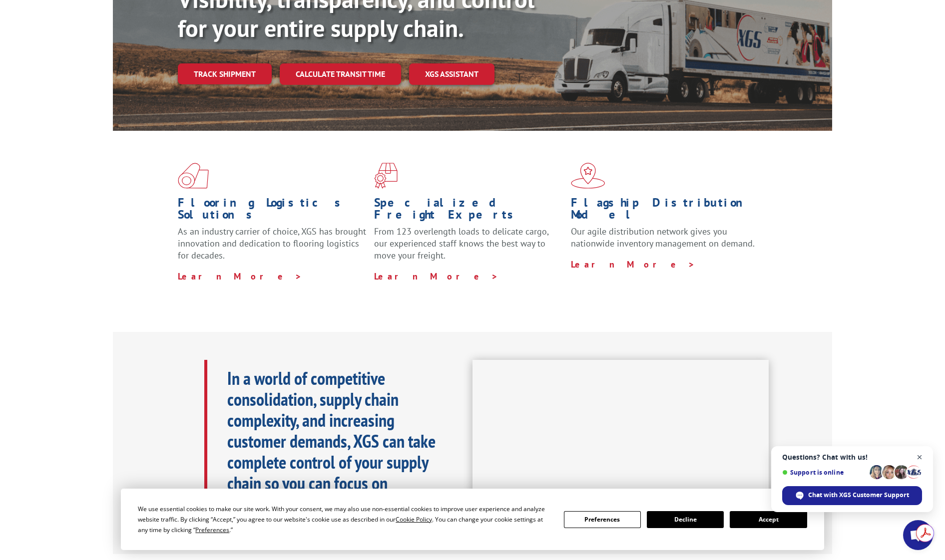 This screenshot has height=560, width=945. I want to click on span: Preferences, so click(212, 530).